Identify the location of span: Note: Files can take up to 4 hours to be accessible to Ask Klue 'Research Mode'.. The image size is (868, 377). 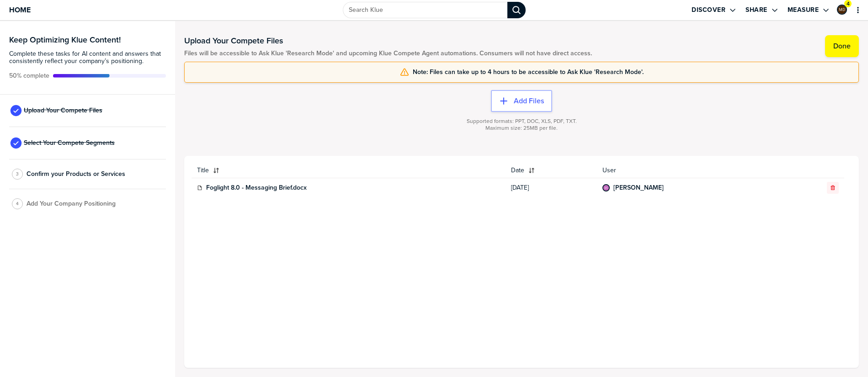
(528, 72).